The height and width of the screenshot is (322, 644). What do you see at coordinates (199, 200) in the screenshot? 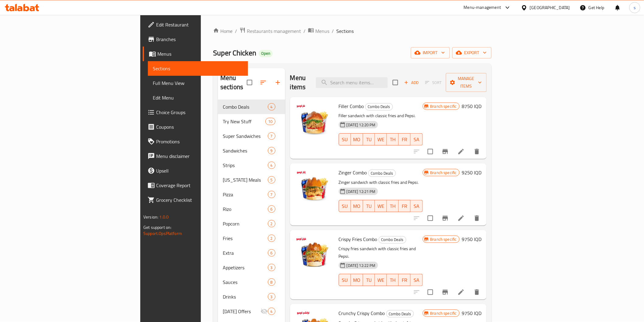
I see `span: Grocery Checklist` at bounding box center [199, 200].